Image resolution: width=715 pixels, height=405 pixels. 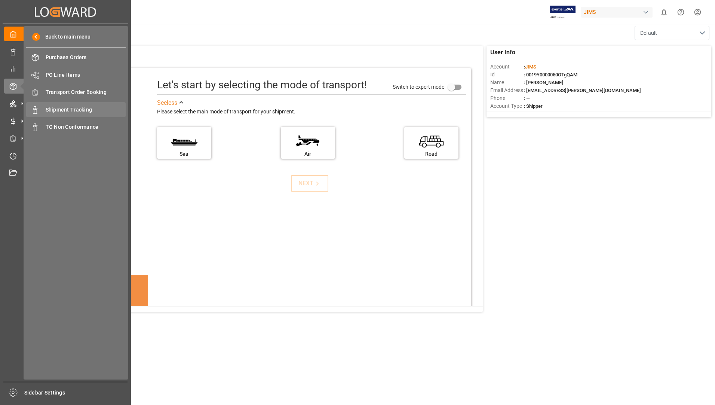 I want to click on div: See less, so click(x=167, y=103).